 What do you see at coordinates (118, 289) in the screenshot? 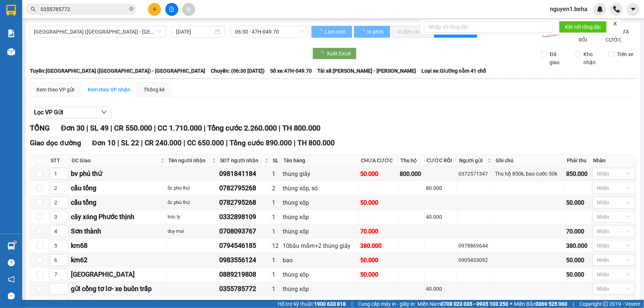
I see `div: gửi cồng tơ lơ- xe buôn trấp` at bounding box center [118, 289].